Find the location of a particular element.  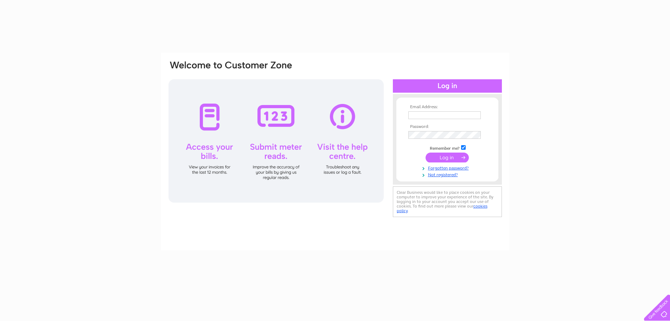

a: cookies policy is located at coordinates (442, 208).